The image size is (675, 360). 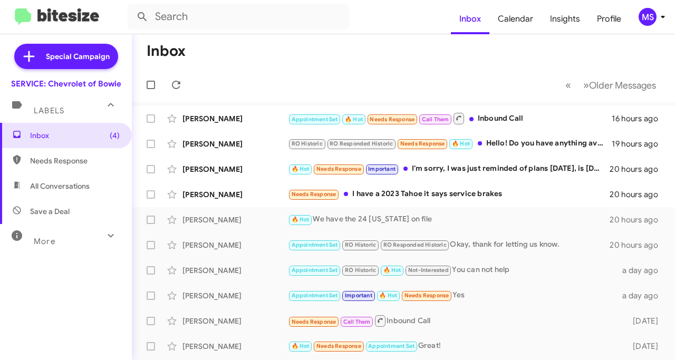 I want to click on span: More, so click(x=44, y=242).